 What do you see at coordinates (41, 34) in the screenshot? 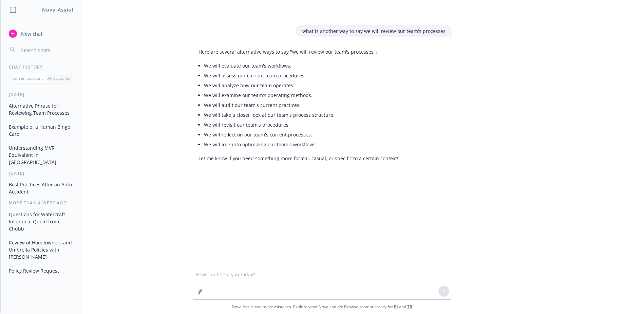
I see `button: New chat` at bounding box center [41, 34].